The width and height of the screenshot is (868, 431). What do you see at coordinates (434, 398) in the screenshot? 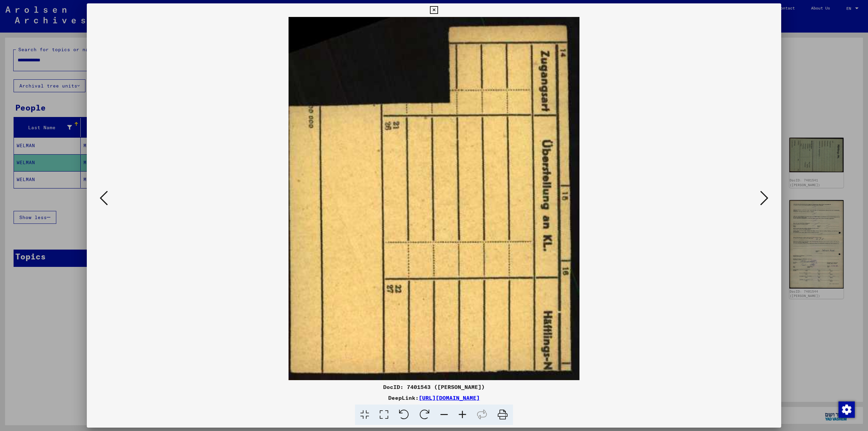
I see `div: DeepLink:` at bounding box center [434, 398].